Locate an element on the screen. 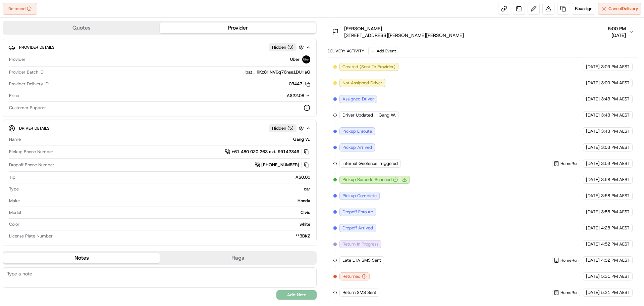  a: Powered byPylon is located at coordinates (64, 116).